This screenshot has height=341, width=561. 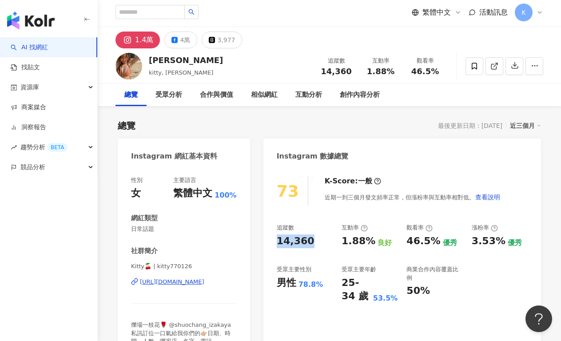 I want to click on div: 53.5%, so click(x=386, y=299).